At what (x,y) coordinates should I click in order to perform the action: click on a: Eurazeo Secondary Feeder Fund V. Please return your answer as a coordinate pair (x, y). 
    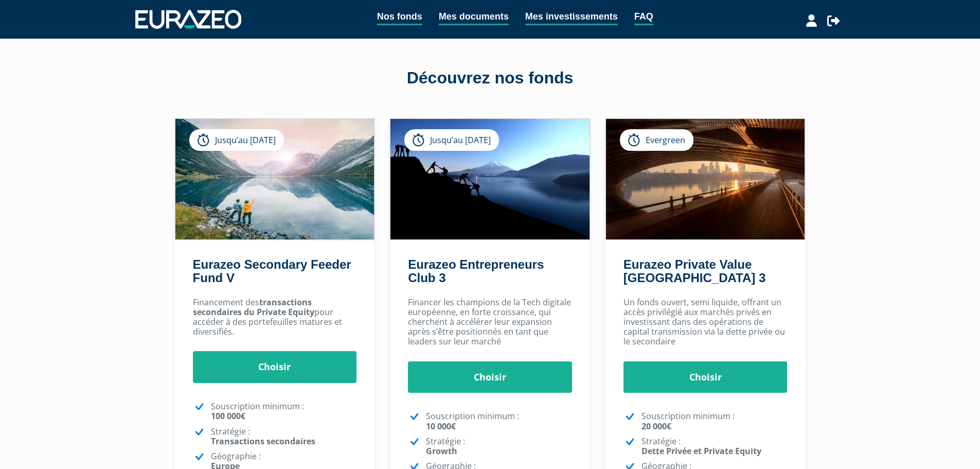
    Looking at the image, I should click on (272, 271).